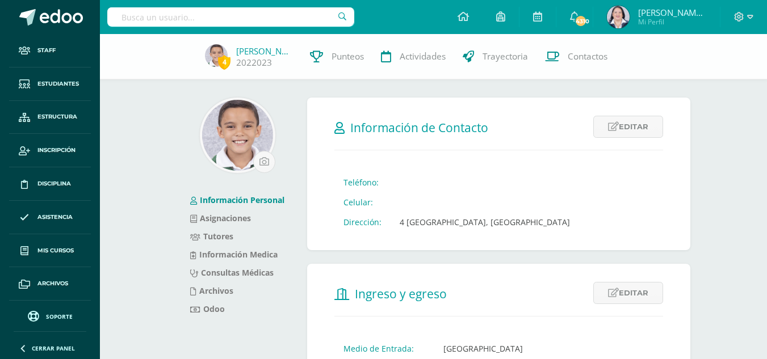 The width and height of the screenshot is (767, 359). What do you see at coordinates (384, 348) in the screenshot?
I see `td: Medio de Entrada:` at bounding box center [384, 348].